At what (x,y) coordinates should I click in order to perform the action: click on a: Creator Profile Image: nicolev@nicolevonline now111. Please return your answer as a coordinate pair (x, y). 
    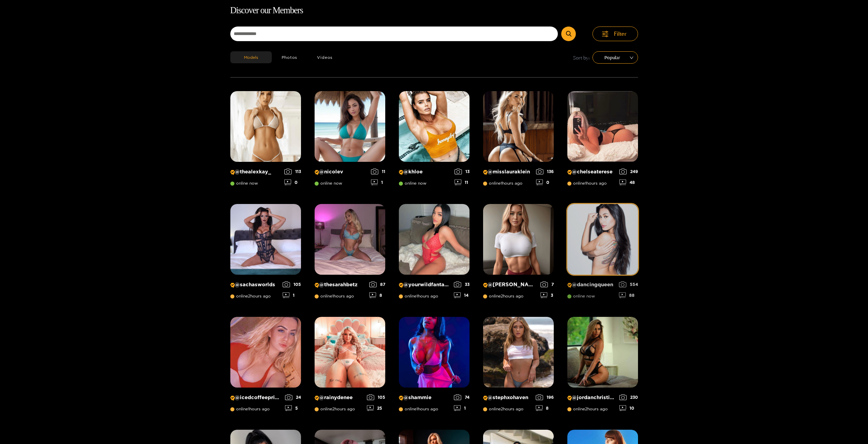
    Looking at the image, I should click on (350, 141).